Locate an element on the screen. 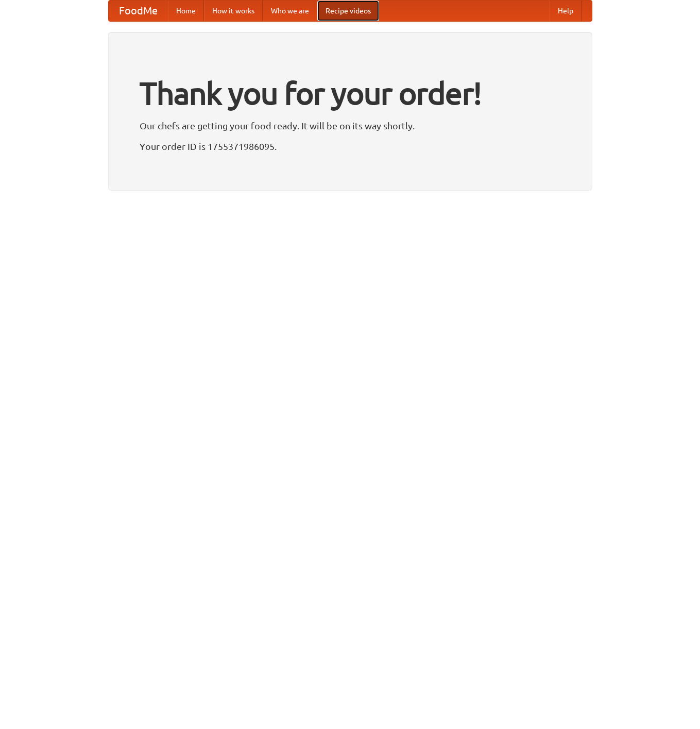 The height and width of the screenshot is (729, 700). h1: Thank you for your order! is located at coordinates (350, 93).